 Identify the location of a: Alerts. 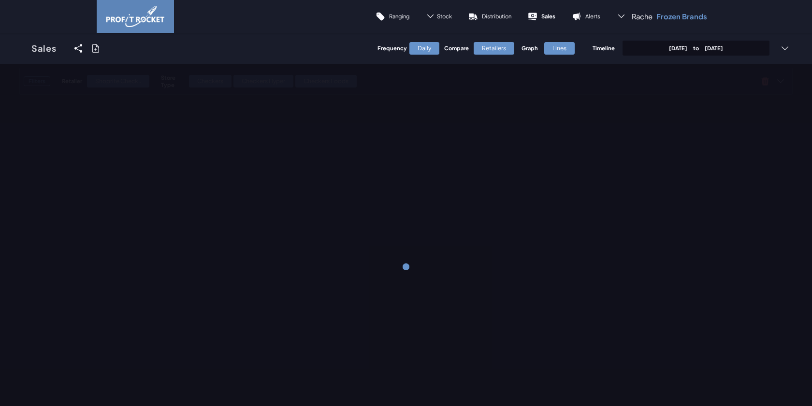
(586, 16).